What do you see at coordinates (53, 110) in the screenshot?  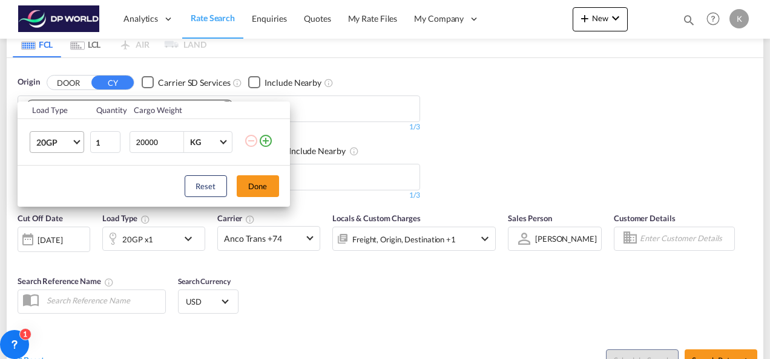 I see `th: Load Type` at bounding box center [53, 110].